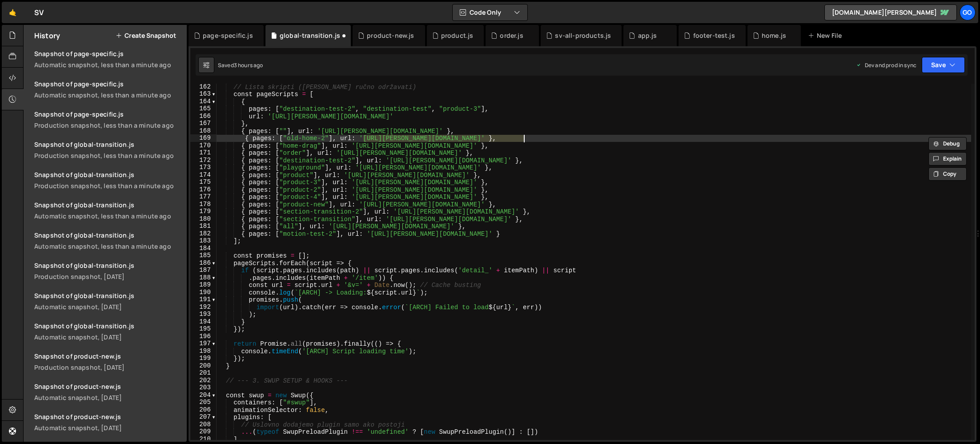 The height and width of the screenshot is (444, 980). I want to click on div: order.js, so click(511, 35).